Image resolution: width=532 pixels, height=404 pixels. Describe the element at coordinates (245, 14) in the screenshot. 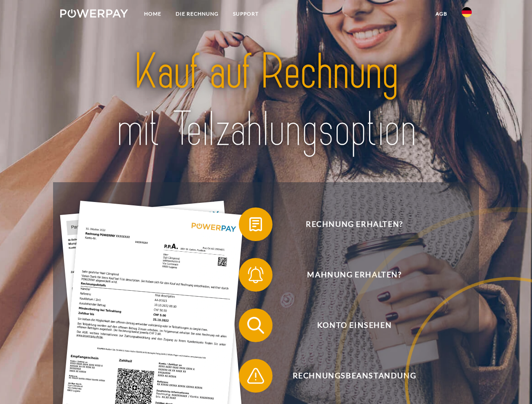

I see `a: SUPPORT` at that location.